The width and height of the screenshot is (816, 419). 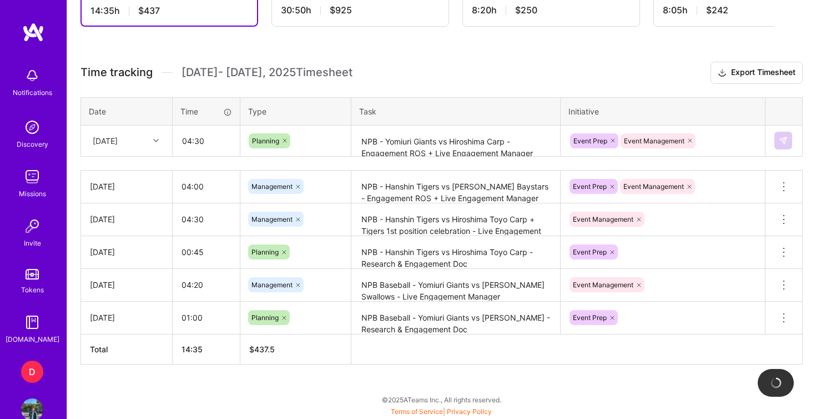 What do you see at coordinates (552, 10) in the screenshot?
I see `div: 8:20 h` at bounding box center [552, 10].